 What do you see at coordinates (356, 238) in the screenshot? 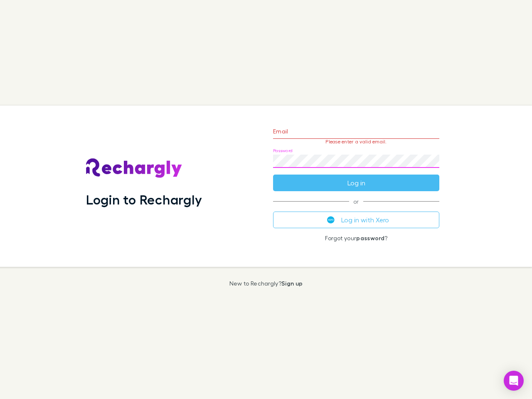
I see `p: Forgot your ?` at bounding box center [356, 238].